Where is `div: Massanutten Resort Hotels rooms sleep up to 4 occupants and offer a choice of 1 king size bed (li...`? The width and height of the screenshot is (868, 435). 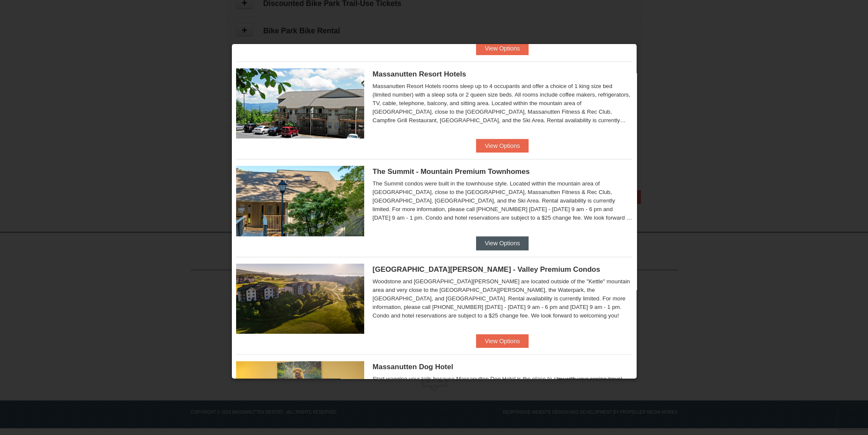
div: Massanutten Resort Hotels rooms sleep up to 4 occupants and offer a choice of 1 king size bed (li... is located at coordinates (503, 104).